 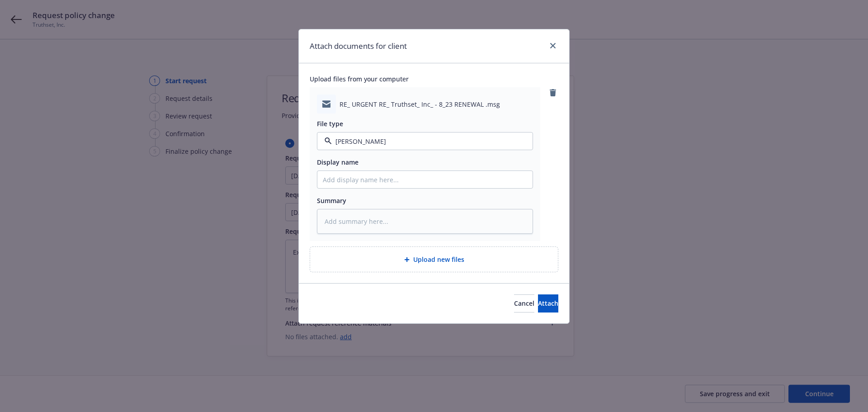 I want to click on a: close, so click(x=553, y=46).